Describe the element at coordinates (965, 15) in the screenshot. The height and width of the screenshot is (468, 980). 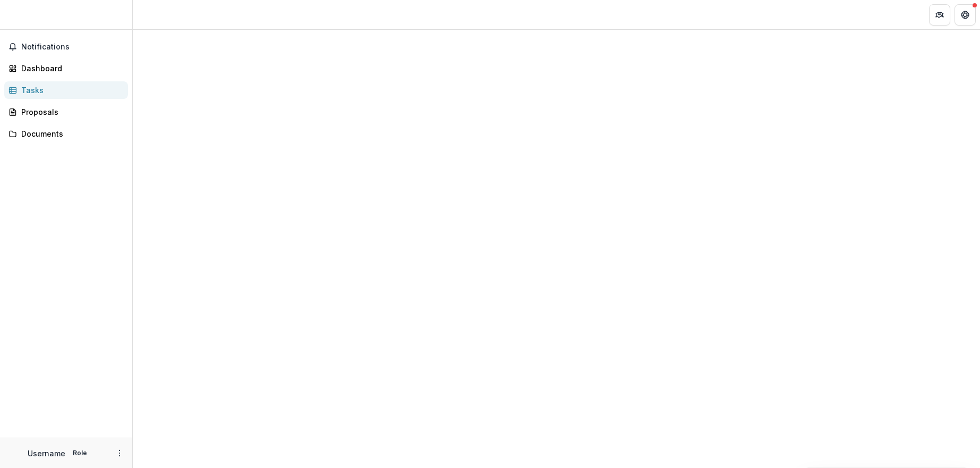
I see `button: Get Help` at that location.